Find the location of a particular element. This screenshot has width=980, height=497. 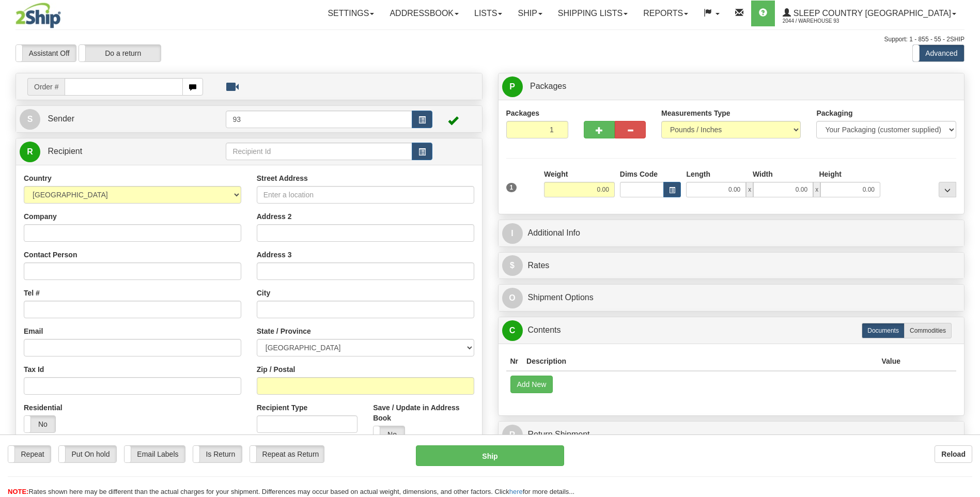

label: Contact Person is located at coordinates (50, 255).